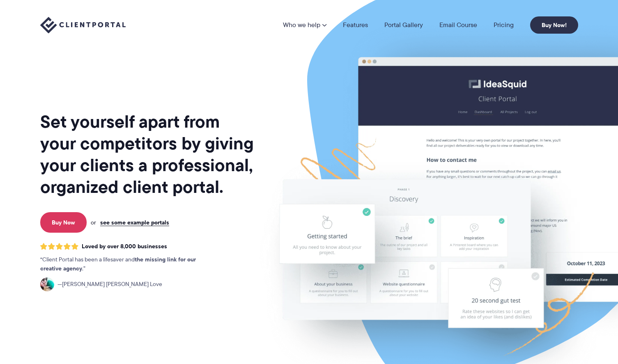 The width and height of the screenshot is (618, 364). What do you see at coordinates (503, 25) in the screenshot?
I see `a: Pricing` at bounding box center [503, 25].